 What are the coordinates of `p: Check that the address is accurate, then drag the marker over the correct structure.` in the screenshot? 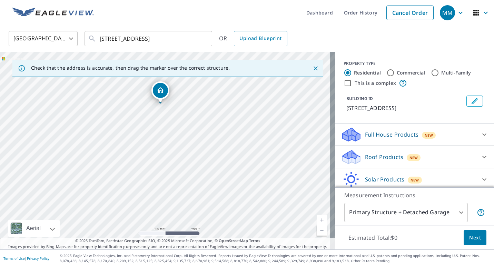 It's located at (130, 68).